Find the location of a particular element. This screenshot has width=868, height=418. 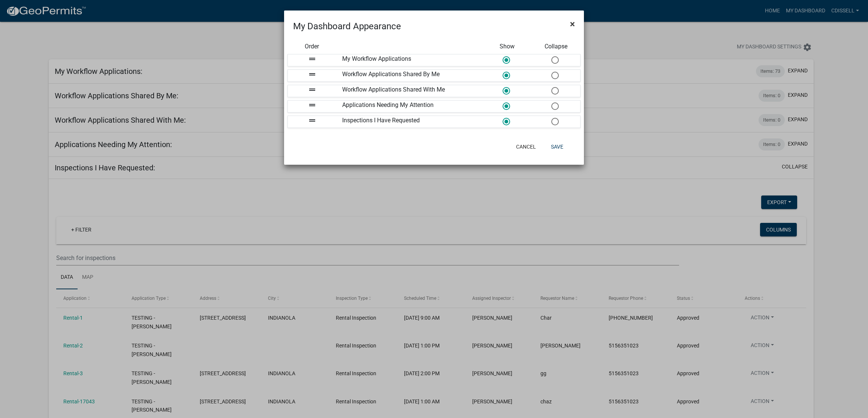

div: Workflow Applications Shared By Me is located at coordinates (410, 76).